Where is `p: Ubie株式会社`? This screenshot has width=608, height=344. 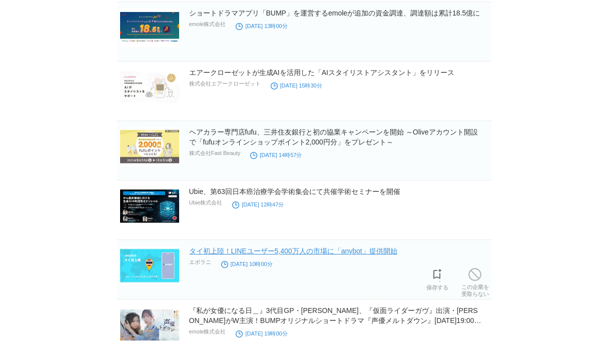 p: Ubie株式会社 is located at coordinates (206, 203).